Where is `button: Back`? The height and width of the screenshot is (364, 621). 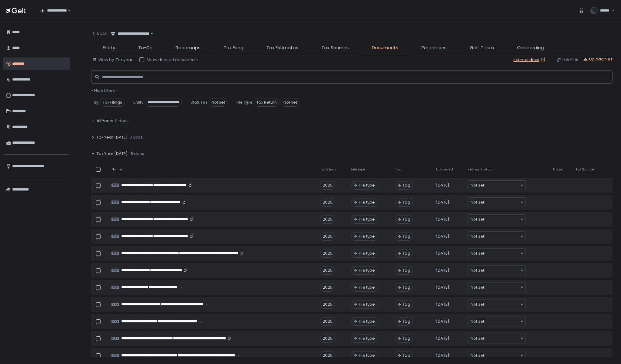 button: Back is located at coordinates (99, 33).